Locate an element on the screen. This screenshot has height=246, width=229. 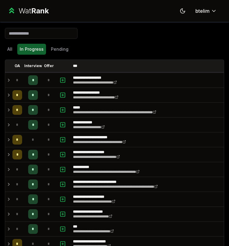
span: Rank is located at coordinates (40, 11).